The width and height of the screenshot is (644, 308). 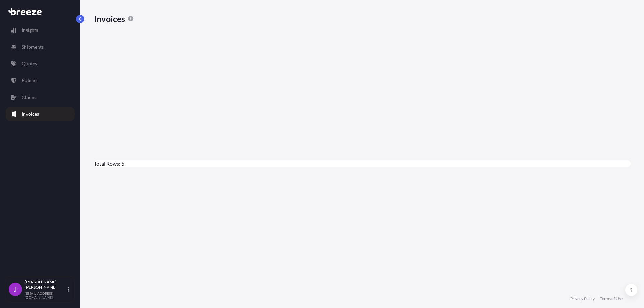 I want to click on a: Policies, so click(x=40, y=81).